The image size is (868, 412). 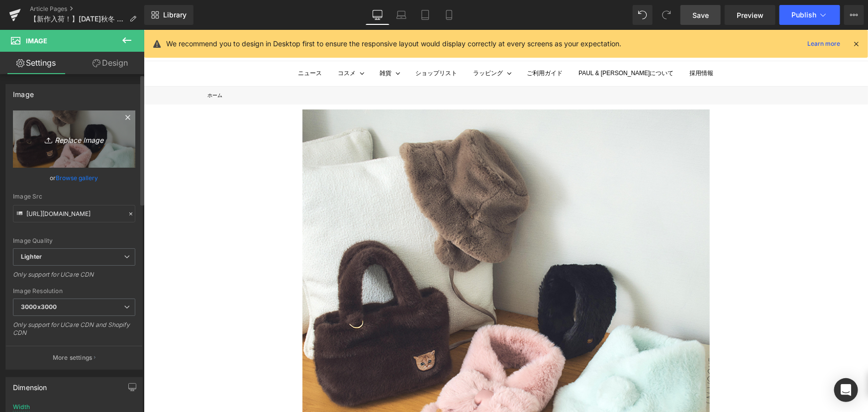 I want to click on summary: コスメ, so click(x=203, y=44).